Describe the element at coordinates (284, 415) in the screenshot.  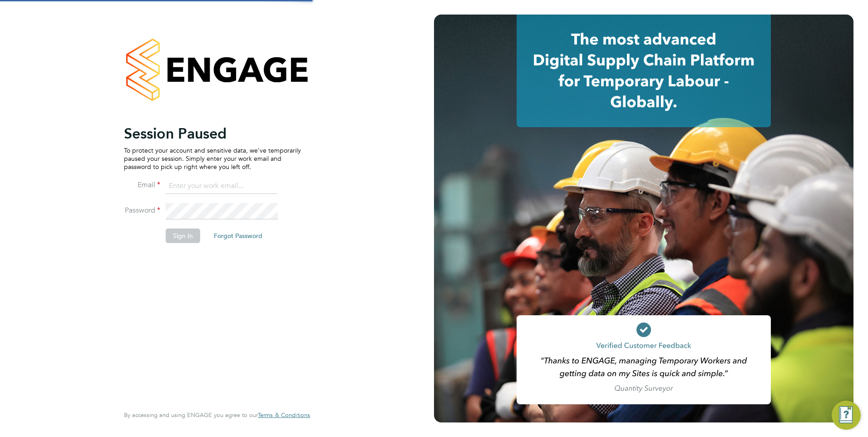
I see `a: Terms & Conditions` at that location.